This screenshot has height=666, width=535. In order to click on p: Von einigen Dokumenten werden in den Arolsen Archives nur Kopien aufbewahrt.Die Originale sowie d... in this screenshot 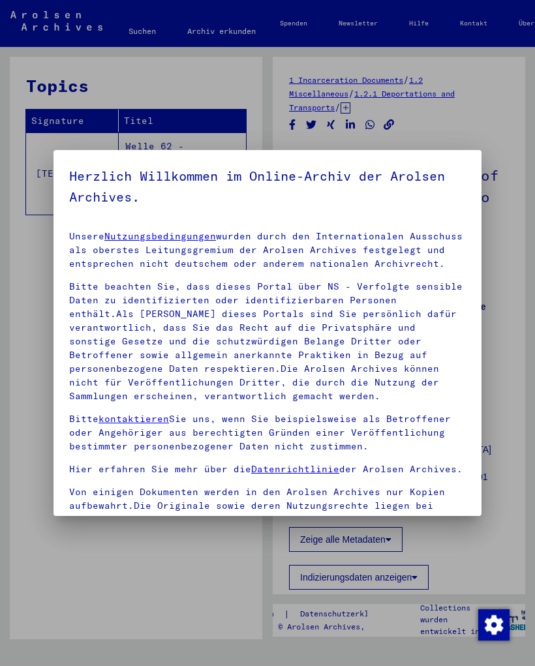, I will do `click(268, 513)`.